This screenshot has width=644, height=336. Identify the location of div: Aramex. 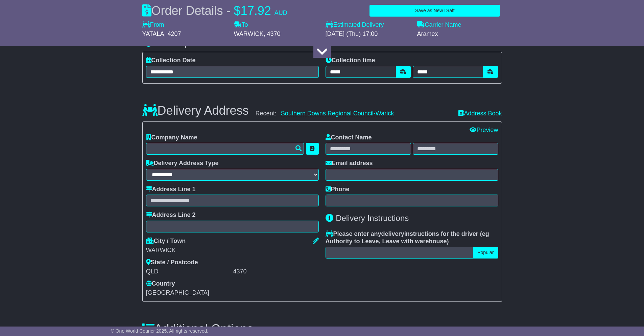
(459, 34).